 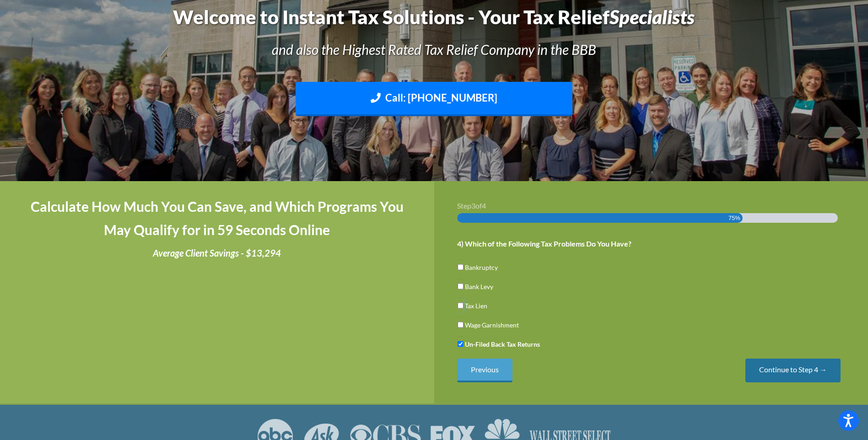 What do you see at coordinates (434, 49) in the screenshot?
I see `h3: and also the Highest Rated Tax Relief Company in the BBB` at bounding box center [434, 49].